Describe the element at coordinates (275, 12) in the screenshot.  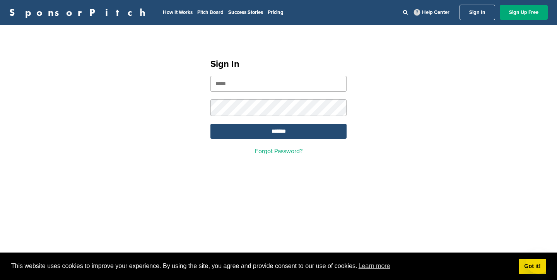
I see `a: Pricing` at that location.